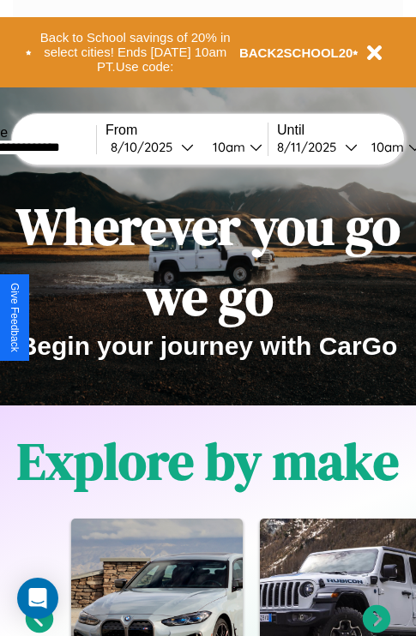 The width and height of the screenshot is (416, 636). I want to click on div: Open Intercom Messenger, so click(38, 599).